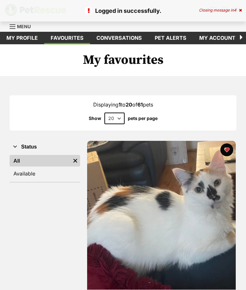  I want to click on strong: 20, so click(129, 105).